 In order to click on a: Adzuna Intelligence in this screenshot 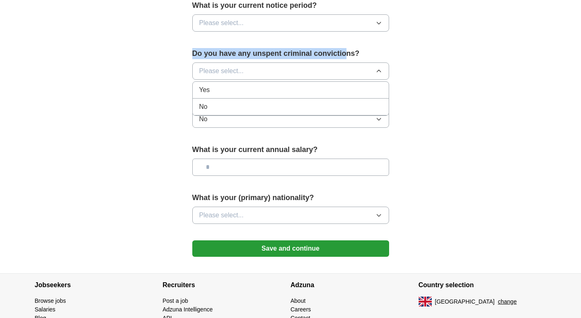, I will do `click(188, 309)`.